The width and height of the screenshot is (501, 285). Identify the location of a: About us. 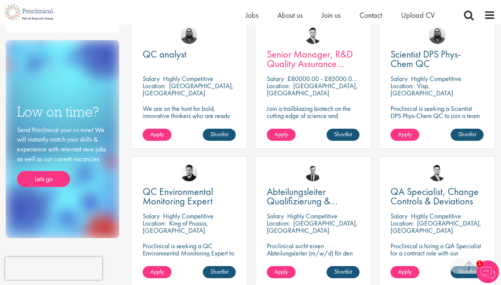
(290, 15).